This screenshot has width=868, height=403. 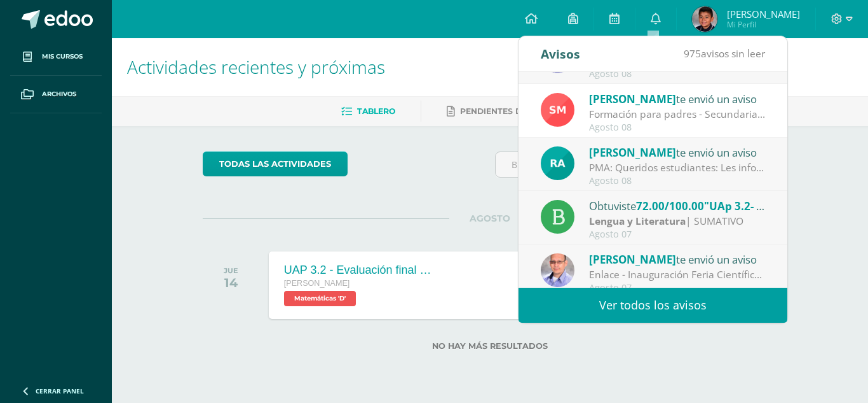 What do you see at coordinates (490, 219) in the screenshot?
I see `span: AGOSTO` at bounding box center [490, 219].